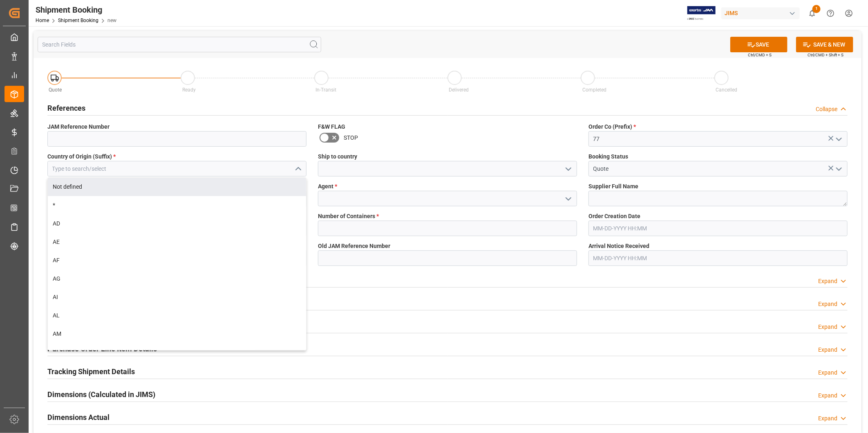 This screenshot has width=868, height=433. I want to click on a: Home, so click(42, 21).